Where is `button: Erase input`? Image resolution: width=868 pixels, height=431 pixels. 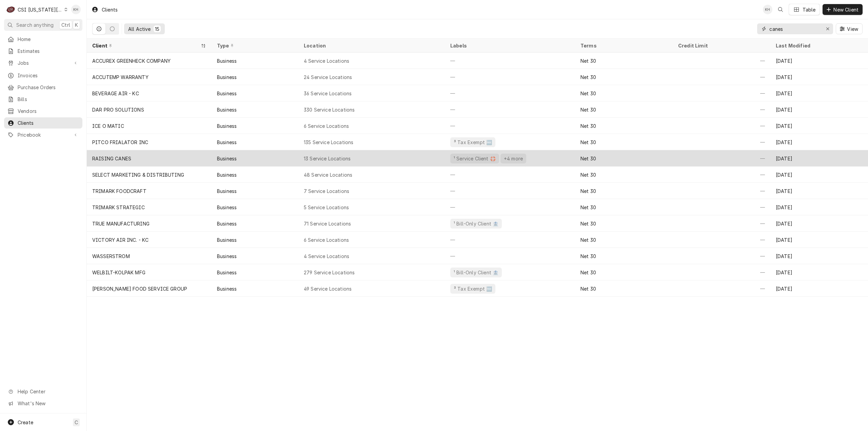 button: Erase input is located at coordinates (828, 29).